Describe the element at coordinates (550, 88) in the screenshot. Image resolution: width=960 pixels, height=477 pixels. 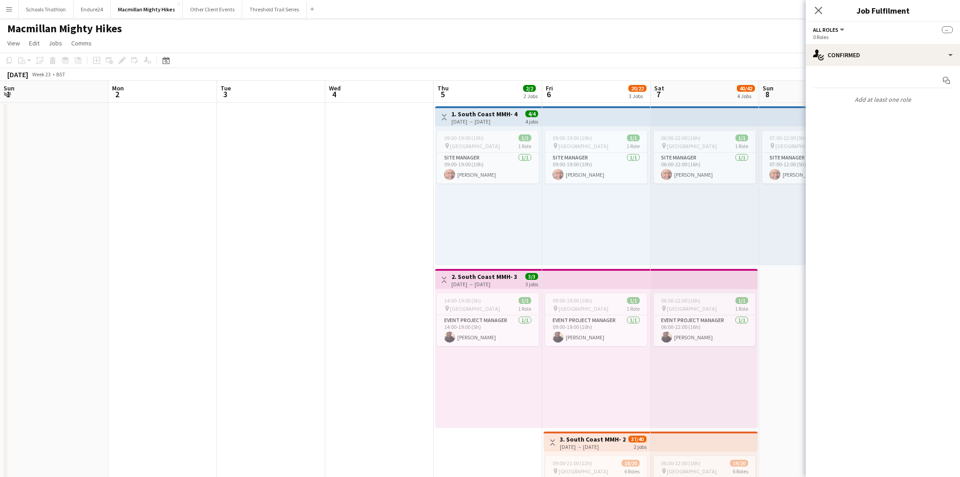
I see `span: Fri` at that location.